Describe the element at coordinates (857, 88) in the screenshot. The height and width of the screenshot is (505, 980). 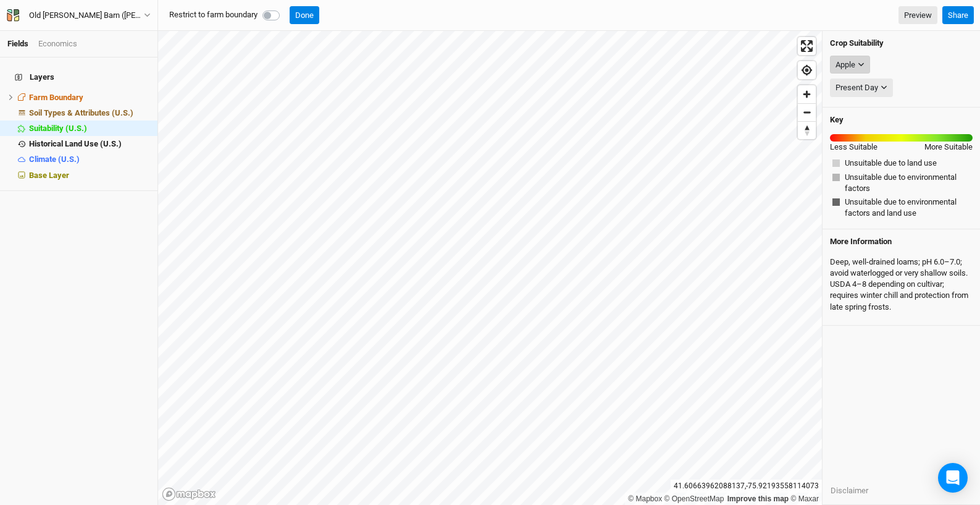
I see `div: Present Day` at that location.